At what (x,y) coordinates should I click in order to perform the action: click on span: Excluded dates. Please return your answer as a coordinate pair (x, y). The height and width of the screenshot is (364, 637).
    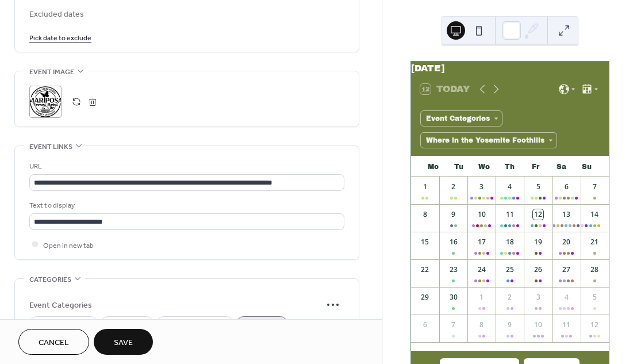
    Looking at the image, I should click on (187, 14).